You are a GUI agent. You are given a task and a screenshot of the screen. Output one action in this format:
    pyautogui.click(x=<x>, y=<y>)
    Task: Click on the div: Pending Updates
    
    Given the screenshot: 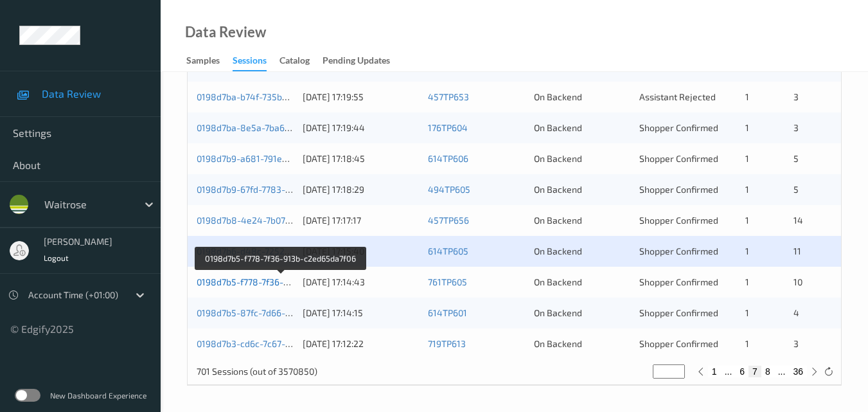 What is the action you would take?
    pyautogui.click(x=356, y=62)
    